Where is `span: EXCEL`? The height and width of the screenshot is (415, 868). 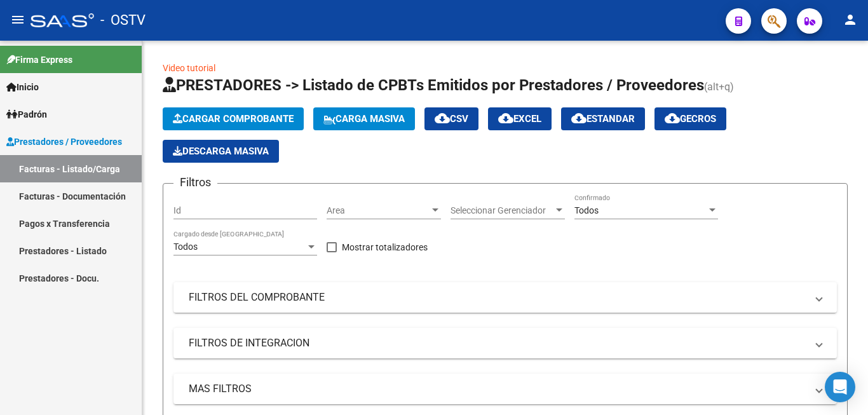
span: EXCEL is located at coordinates (520, 119).